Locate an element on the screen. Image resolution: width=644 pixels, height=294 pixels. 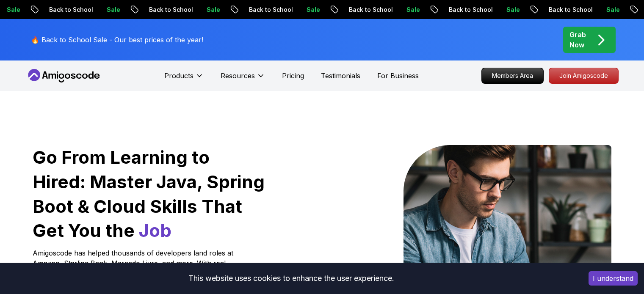
p: Resources is located at coordinates (237, 76).